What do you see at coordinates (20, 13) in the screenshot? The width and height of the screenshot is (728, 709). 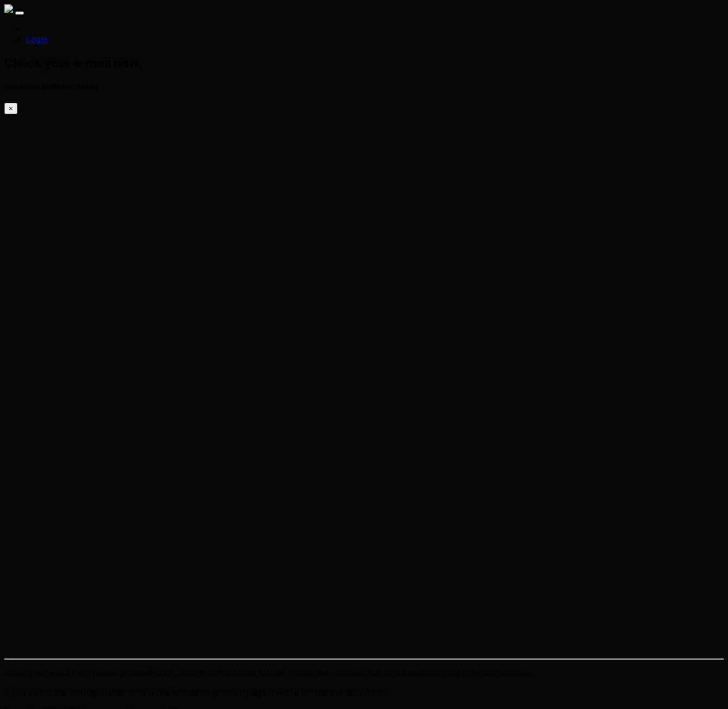 I see `button: Toggle navigation` at bounding box center [20, 13].